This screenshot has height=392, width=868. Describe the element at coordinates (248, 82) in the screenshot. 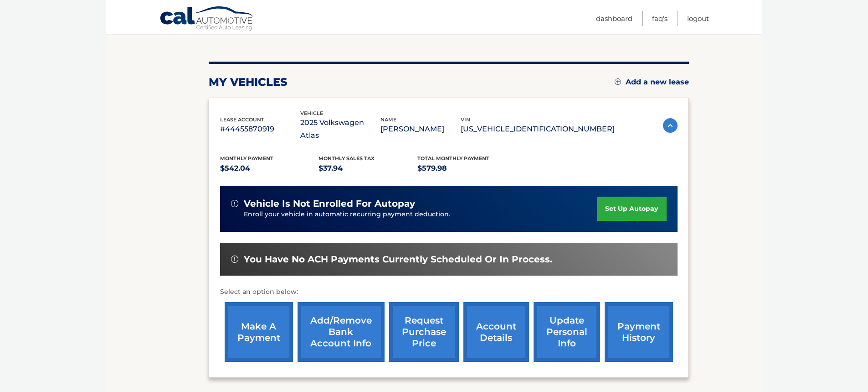

I see `h2: my vehicles` at that location.